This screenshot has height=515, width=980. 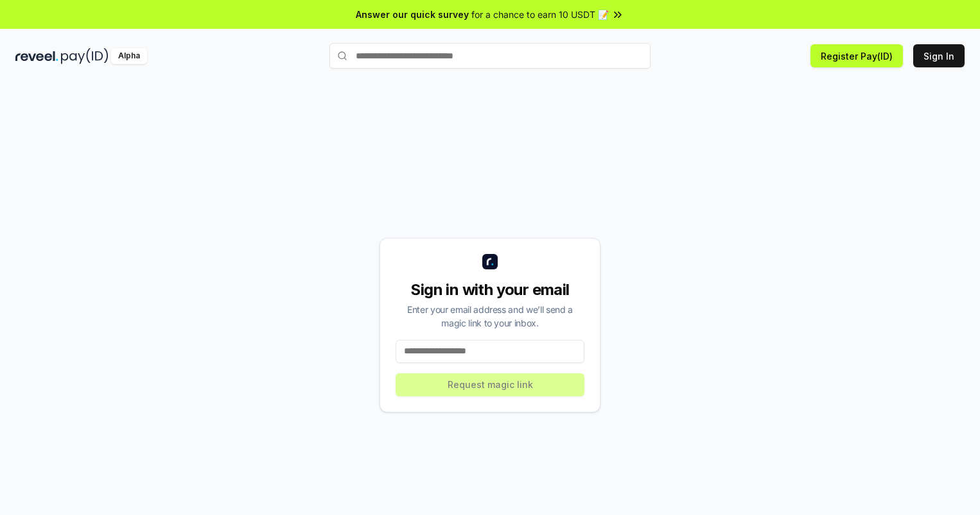 What do you see at coordinates (490, 262) in the screenshot?
I see `img: logo_small` at bounding box center [490, 262].